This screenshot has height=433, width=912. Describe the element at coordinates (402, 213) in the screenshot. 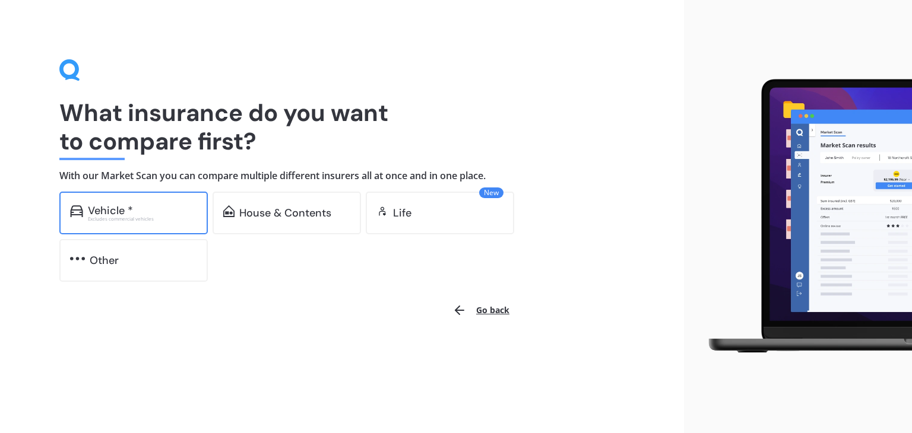

I see `div: Life` at that location.